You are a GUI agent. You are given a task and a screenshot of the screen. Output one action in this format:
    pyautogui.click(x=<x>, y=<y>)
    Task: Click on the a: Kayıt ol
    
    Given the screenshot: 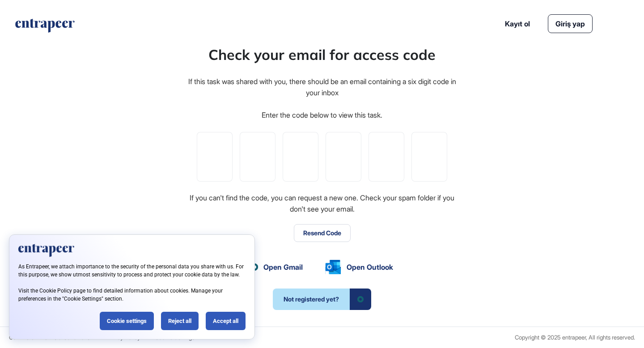 What is the action you would take?
    pyautogui.click(x=517, y=24)
    